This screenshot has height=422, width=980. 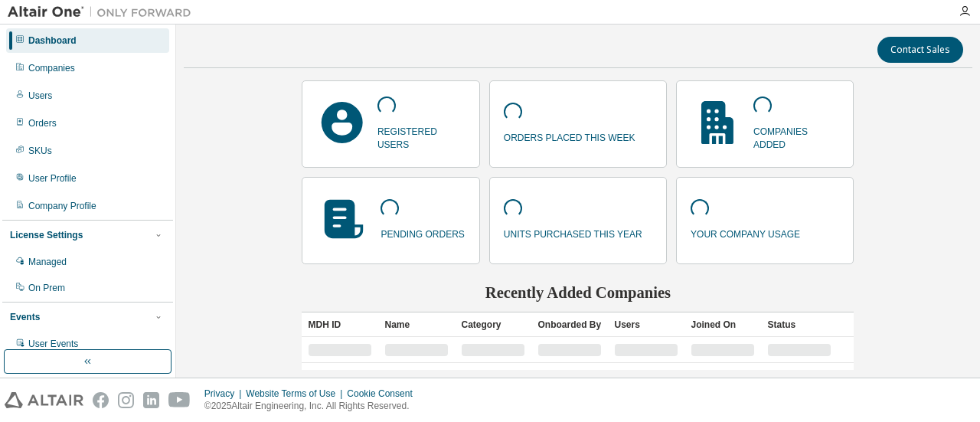 What do you see at coordinates (573, 232) in the screenshot?
I see `p: units purchased this year` at bounding box center [573, 232].